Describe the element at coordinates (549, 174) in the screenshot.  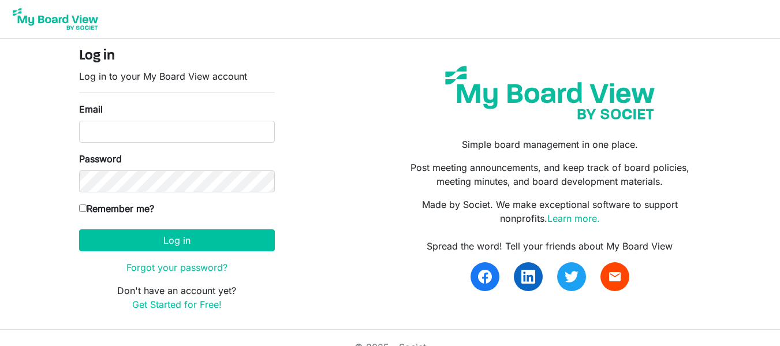
I see `p: Post meeting announcements, and keep track of board policies, meeting minutes, and board developm...` at that location.